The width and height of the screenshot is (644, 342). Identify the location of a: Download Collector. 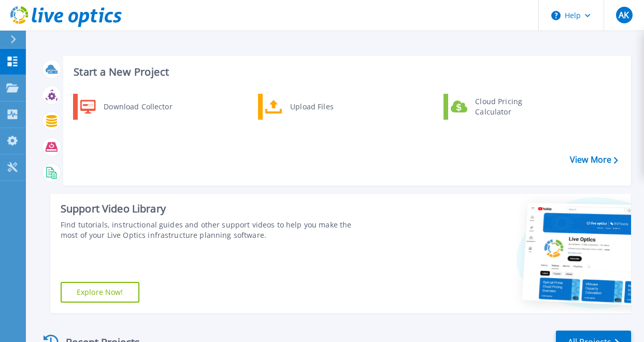
(126, 106).